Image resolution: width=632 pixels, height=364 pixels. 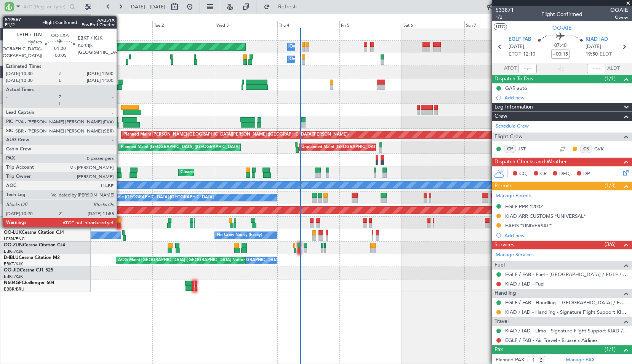 I want to click on div: GAR auto, so click(x=516, y=88).